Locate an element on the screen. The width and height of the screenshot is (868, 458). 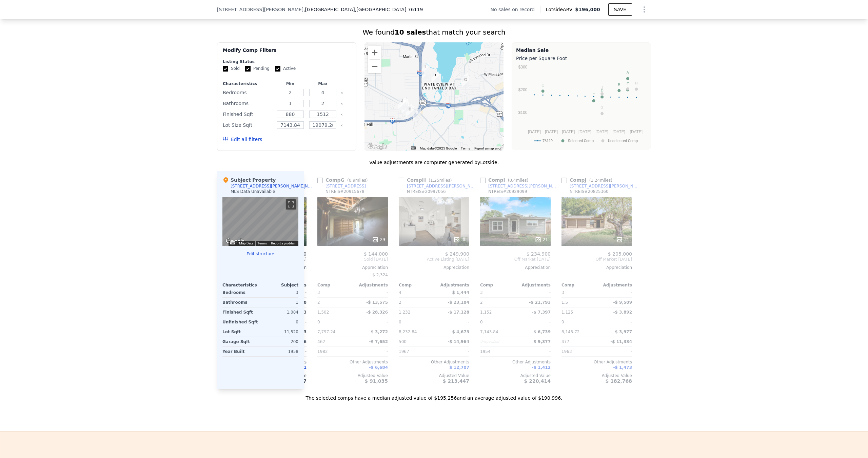
div: 4933 Melinda Dr is located at coordinates (402, 103).